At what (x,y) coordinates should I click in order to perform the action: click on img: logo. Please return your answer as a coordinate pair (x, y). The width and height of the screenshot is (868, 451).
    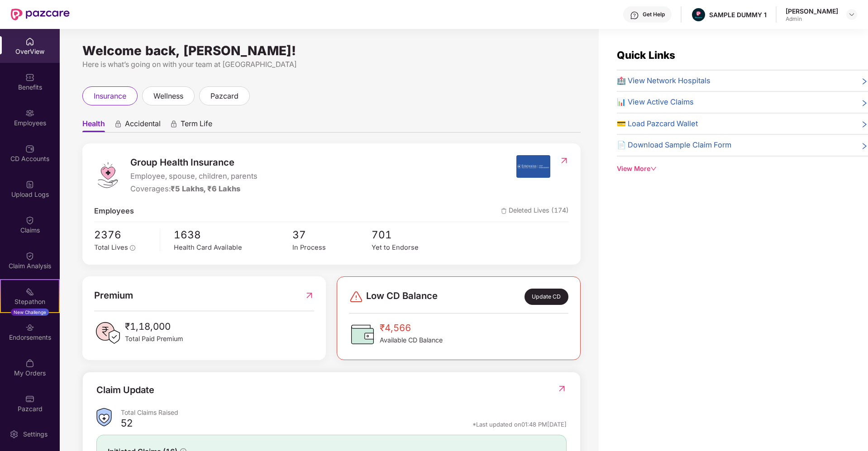
    Looking at the image, I should click on (108, 175).